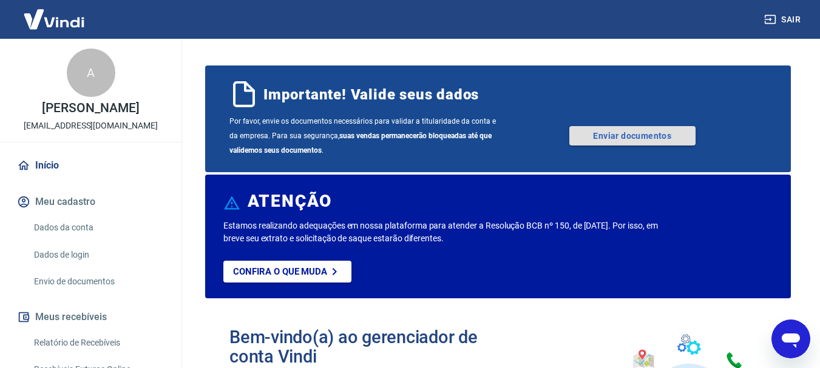  I want to click on a: Dados da conta, so click(98, 228).